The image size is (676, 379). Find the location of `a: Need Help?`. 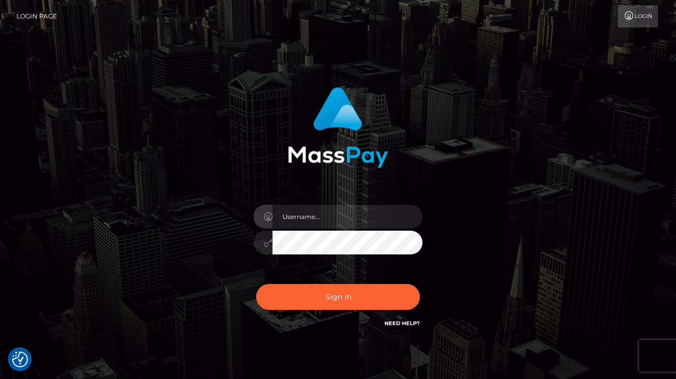

a: Need Help? is located at coordinates (402, 323).